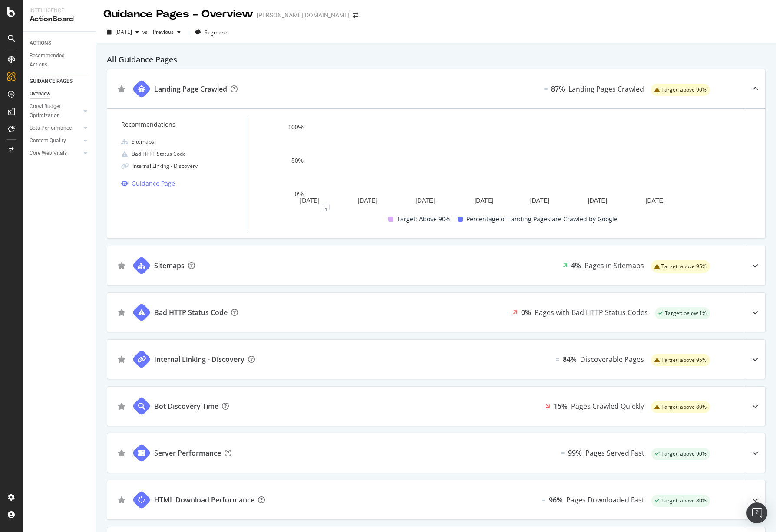  Describe the element at coordinates (124, 32) in the screenshot. I see `span: 2025 Sep. 15th` at that location.